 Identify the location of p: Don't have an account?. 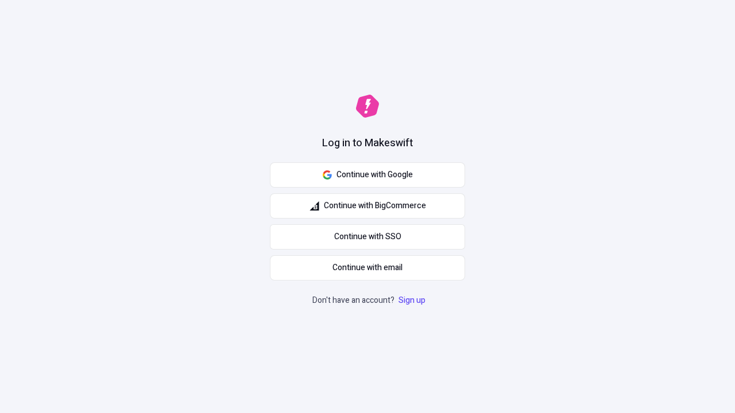
(370, 301).